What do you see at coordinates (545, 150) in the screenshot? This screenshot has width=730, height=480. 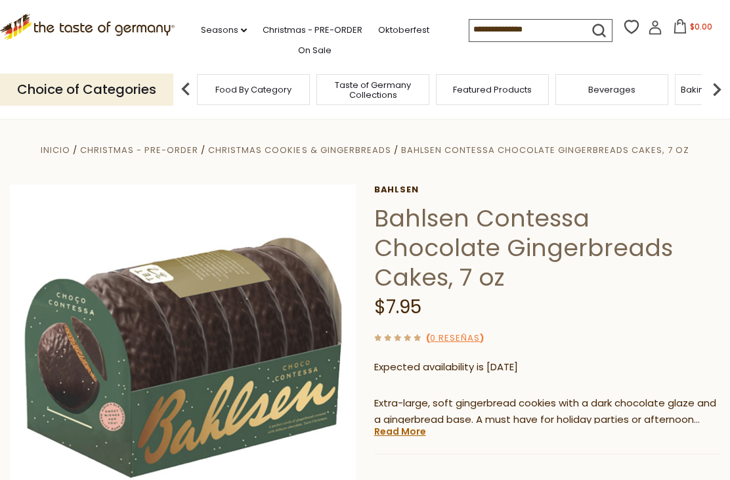 I see `span: Bahlsen Contessa Chocolate Gingerbreads Cakes, 7 oz` at bounding box center [545, 150].